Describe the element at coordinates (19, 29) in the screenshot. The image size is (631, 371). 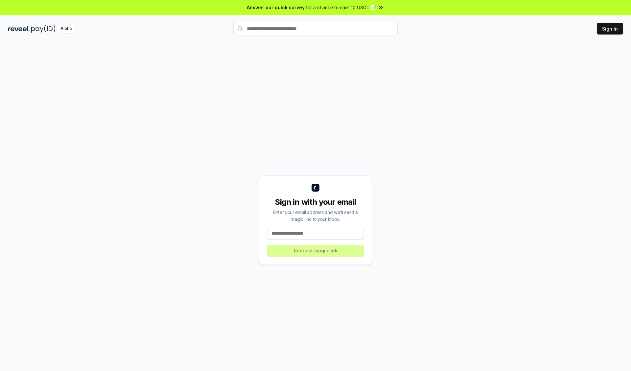
I see `img: reveel_dark` at that location.